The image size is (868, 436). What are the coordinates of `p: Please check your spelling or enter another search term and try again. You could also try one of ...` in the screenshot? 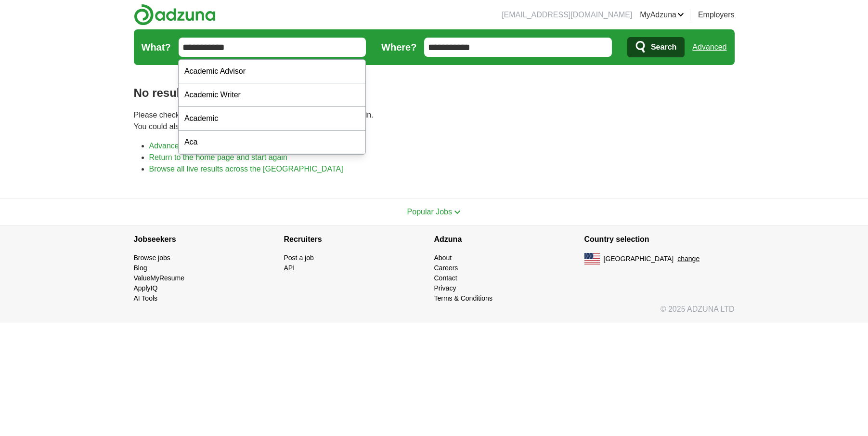 It's located at (434, 121).